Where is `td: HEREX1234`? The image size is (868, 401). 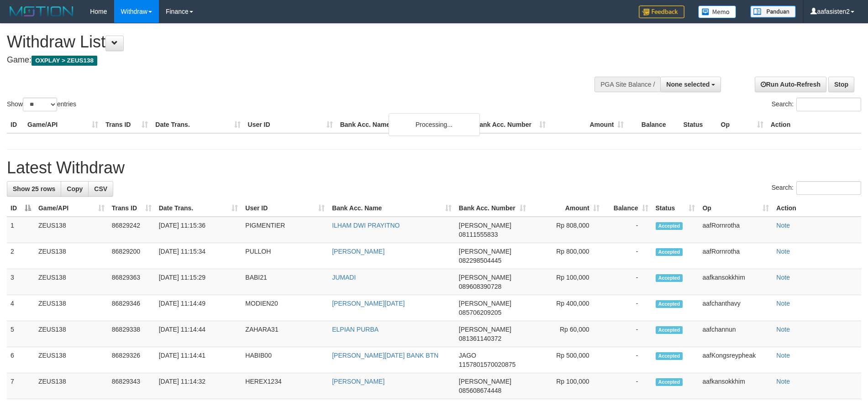 td: HEREX1234 is located at coordinates (285, 386).